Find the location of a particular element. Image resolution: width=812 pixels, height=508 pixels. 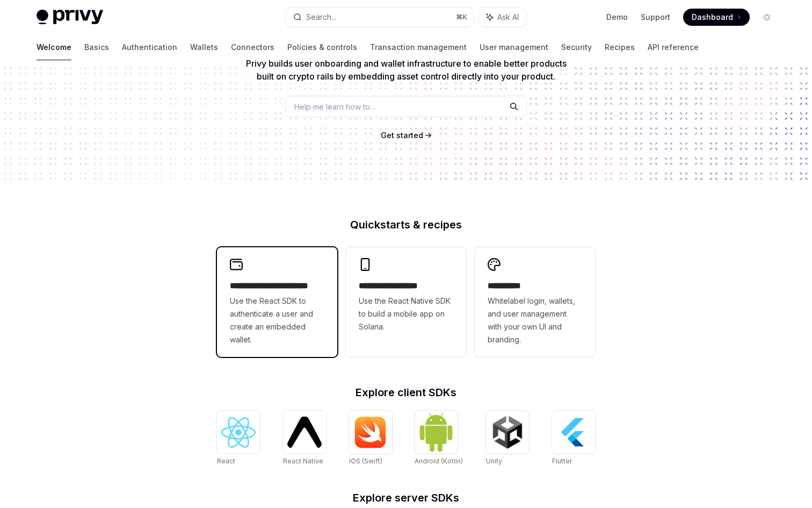

h2: Explore client SDKs is located at coordinates (406, 392).